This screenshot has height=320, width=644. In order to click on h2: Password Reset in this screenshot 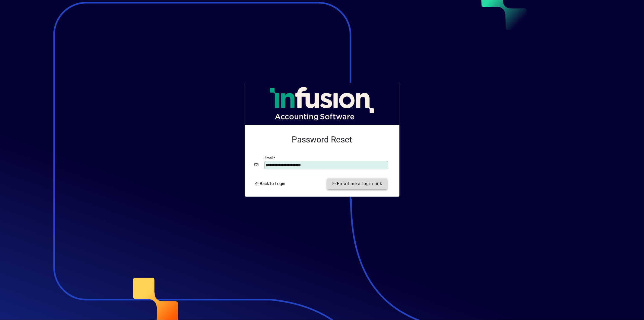, I will do `click(322, 140)`.